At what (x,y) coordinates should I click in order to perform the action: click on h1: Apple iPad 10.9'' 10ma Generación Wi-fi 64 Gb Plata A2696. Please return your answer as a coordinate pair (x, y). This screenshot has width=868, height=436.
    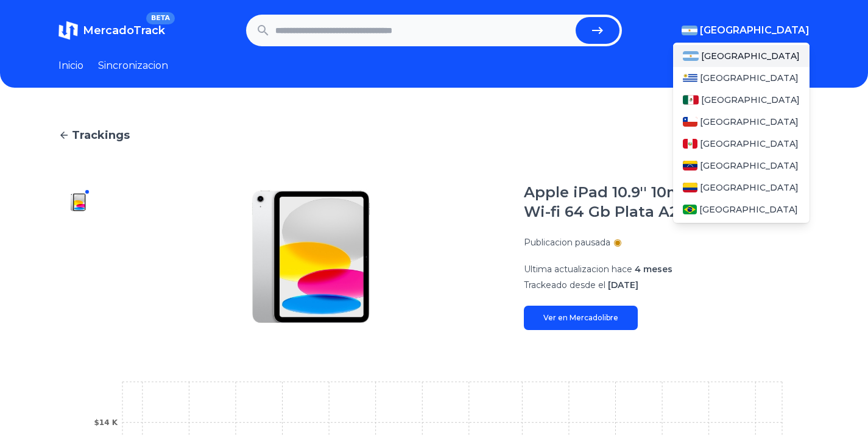
    Looking at the image, I should click on (667, 202).